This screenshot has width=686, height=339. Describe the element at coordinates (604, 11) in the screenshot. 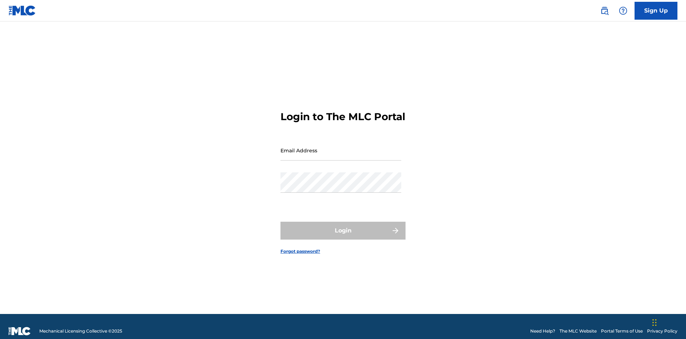

I see `a: Public Search` at that location.